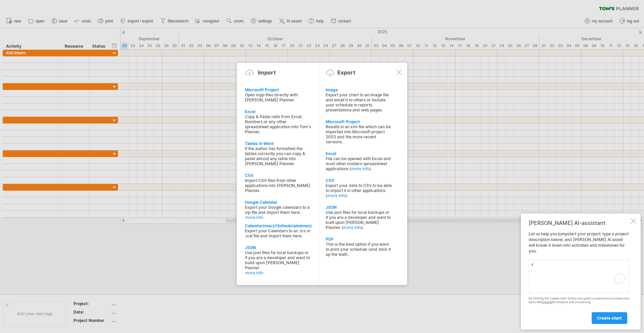 The image size is (644, 333). Describe the element at coordinates (359, 122) in the screenshot. I see `div: Microsoft Project` at that location.